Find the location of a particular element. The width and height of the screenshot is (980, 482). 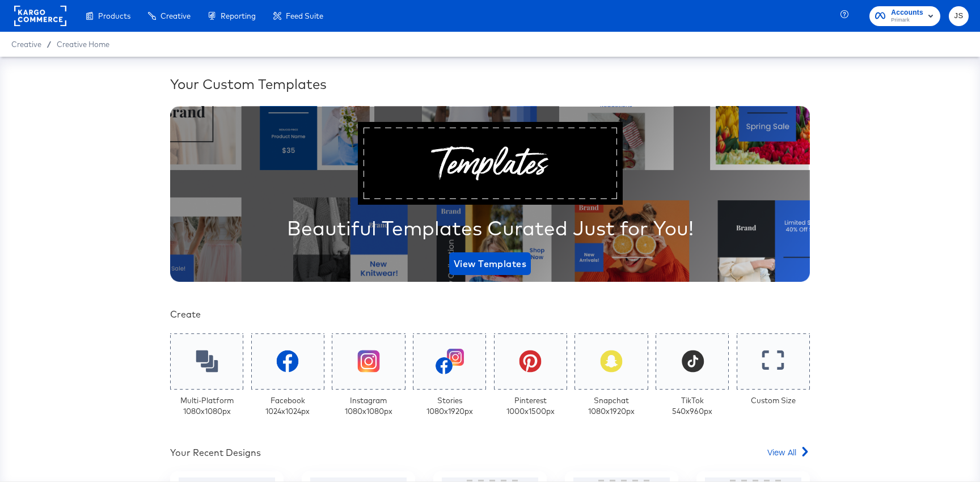

div: Create is located at coordinates (490, 314).